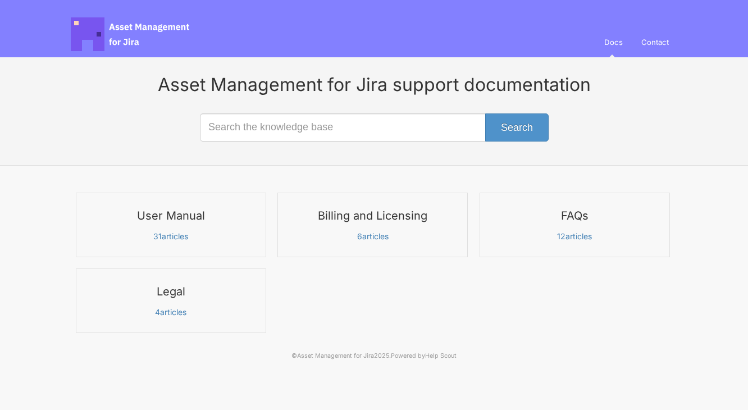 This screenshot has height=410, width=748. Describe the element at coordinates (616, 42) in the screenshot. I see `a: Docs` at that location.